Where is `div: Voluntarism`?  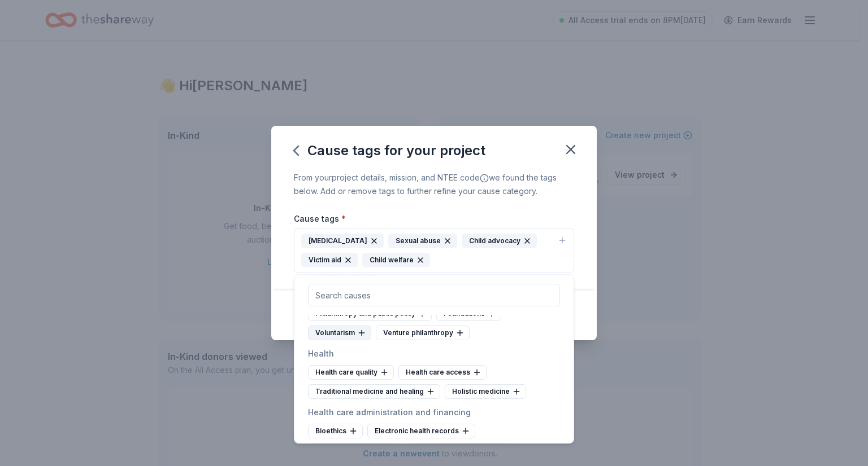
div: Voluntarism is located at coordinates (340, 333).